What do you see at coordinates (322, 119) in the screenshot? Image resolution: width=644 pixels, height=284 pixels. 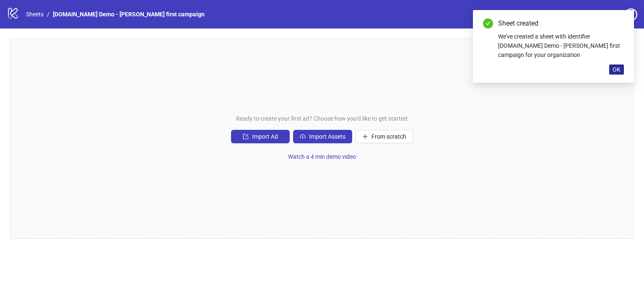 I see `span: Ready to create your first ad? Choose how you'd like to get started:` at bounding box center [322, 119].